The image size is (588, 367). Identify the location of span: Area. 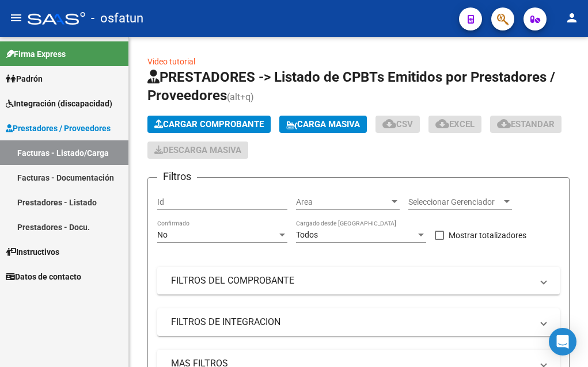
(342, 202).